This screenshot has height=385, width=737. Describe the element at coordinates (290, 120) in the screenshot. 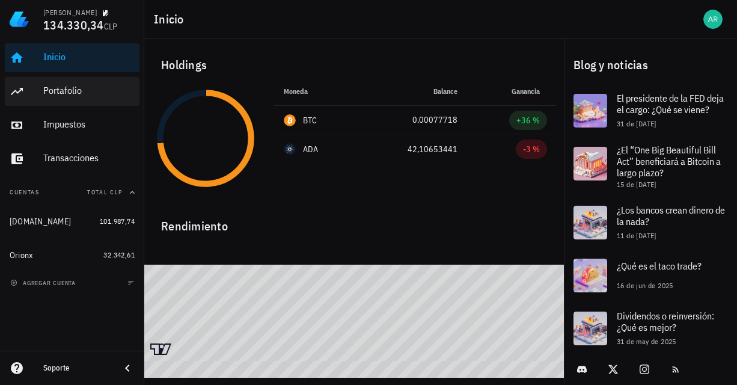

I see `div: BTC-icon` at that location.